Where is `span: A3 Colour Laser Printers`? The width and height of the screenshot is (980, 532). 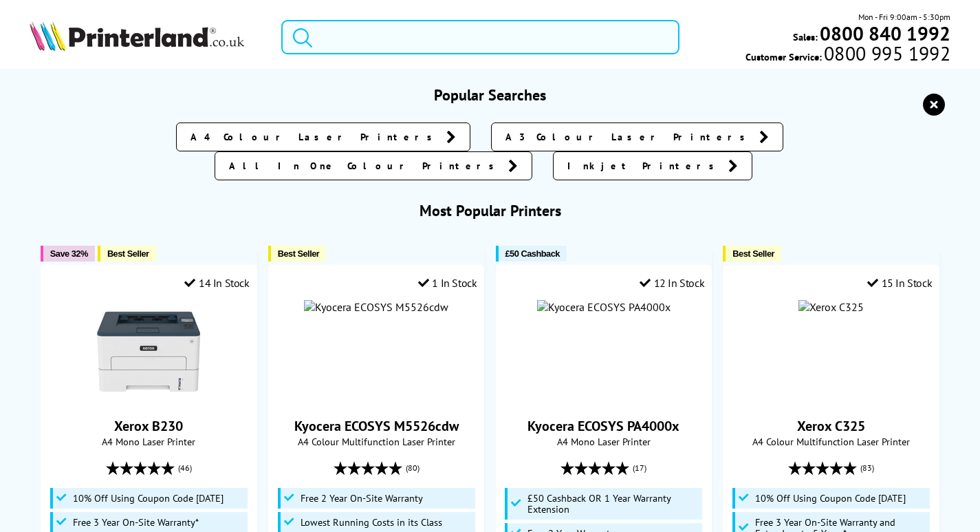 span: A3 Colour Laser Printers is located at coordinates (628, 137).